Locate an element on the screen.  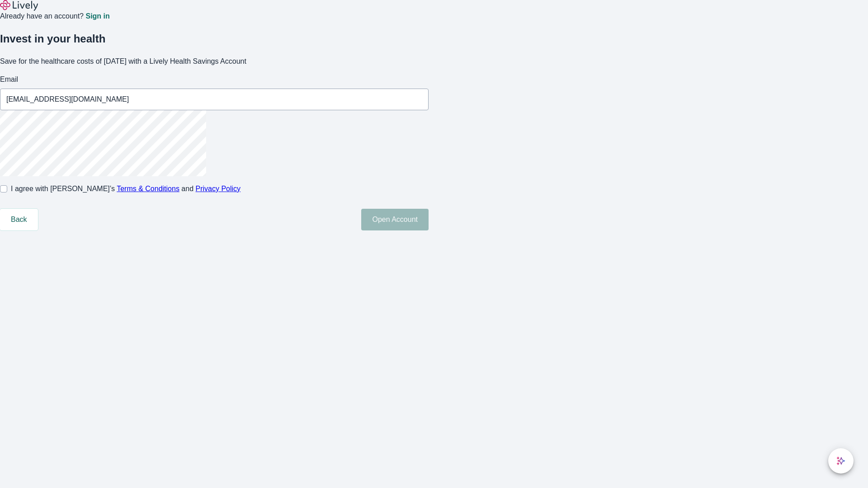
button: chat is located at coordinates (840, 461).